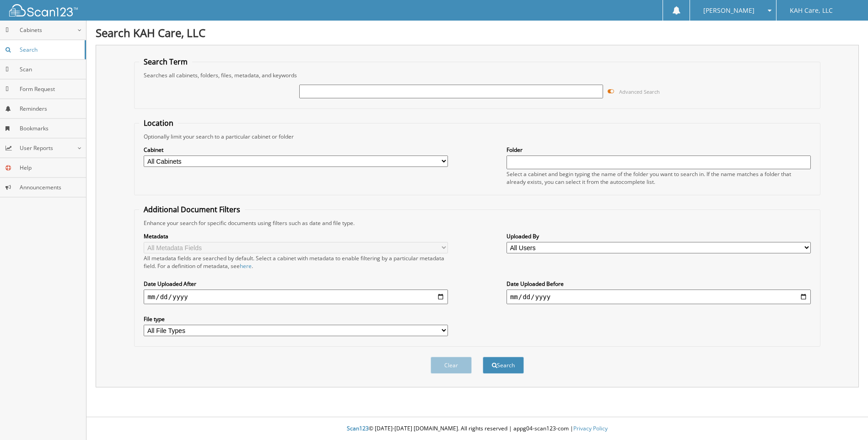 The height and width of the screenshot is (440, 868). What do you see at coordinates (296, 284) in the screenshot?
I see `label: Date Uploaded After` at bounding box center [296, 284].